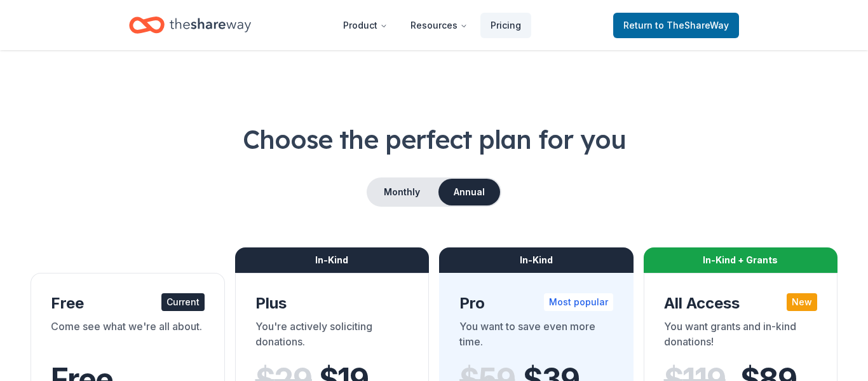 This screenshot has height=381, width=868. What do you see at coordinates (332, 303) in the screenshot?
I see `div: Plus` at bounding box center [332, 303].